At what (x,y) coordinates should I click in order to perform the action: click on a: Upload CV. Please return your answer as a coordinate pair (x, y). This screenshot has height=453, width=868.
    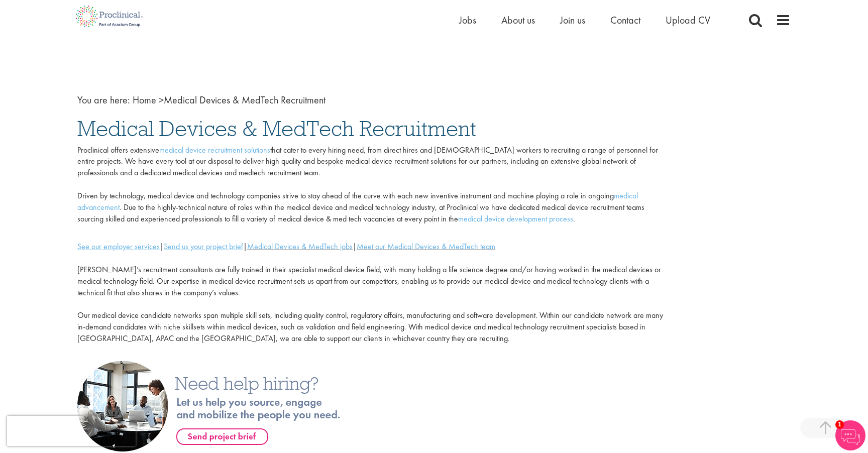
    Looking at the image, I should click on (688, 20).